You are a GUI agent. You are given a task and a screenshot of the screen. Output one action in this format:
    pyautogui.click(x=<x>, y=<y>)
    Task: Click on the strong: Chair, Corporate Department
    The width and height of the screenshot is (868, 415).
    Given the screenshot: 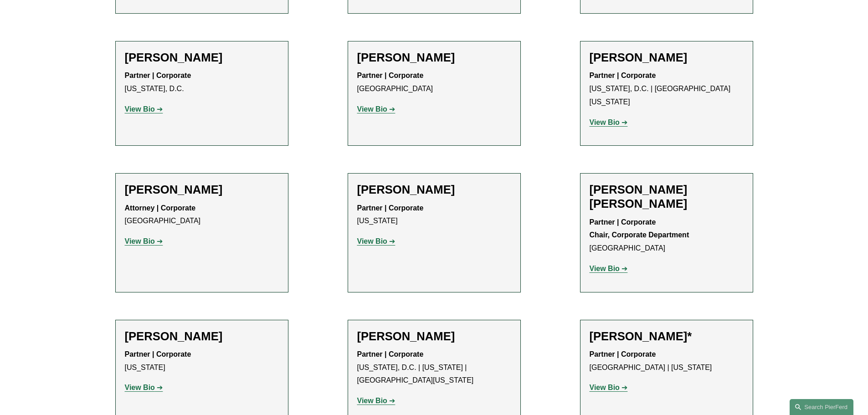 What is the action you would take?
    pyautogui.click(x=639, y=234)
    